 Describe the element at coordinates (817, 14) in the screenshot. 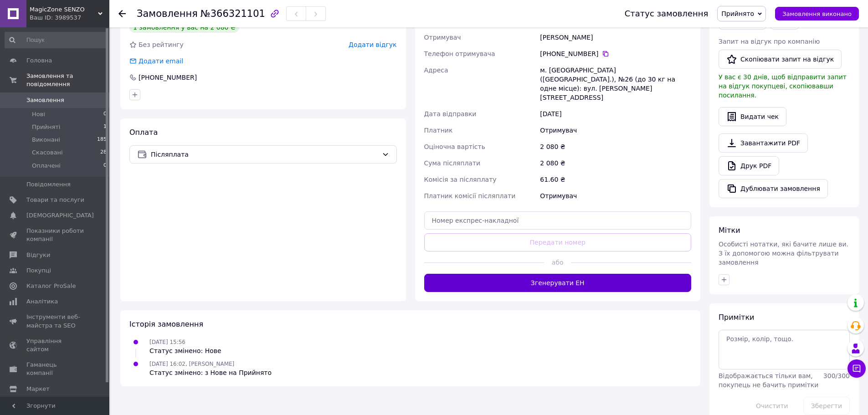

I see `button: Замовлення виконано` at that location.